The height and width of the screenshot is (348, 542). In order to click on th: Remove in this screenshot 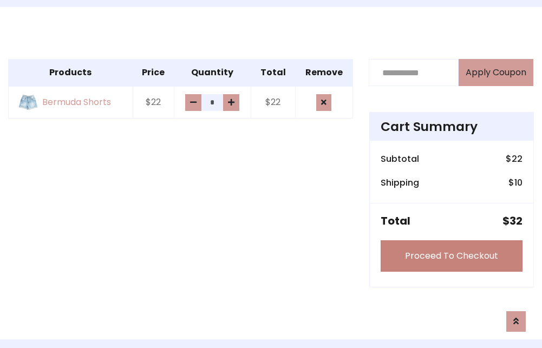, I will do `click(324, 73)`.